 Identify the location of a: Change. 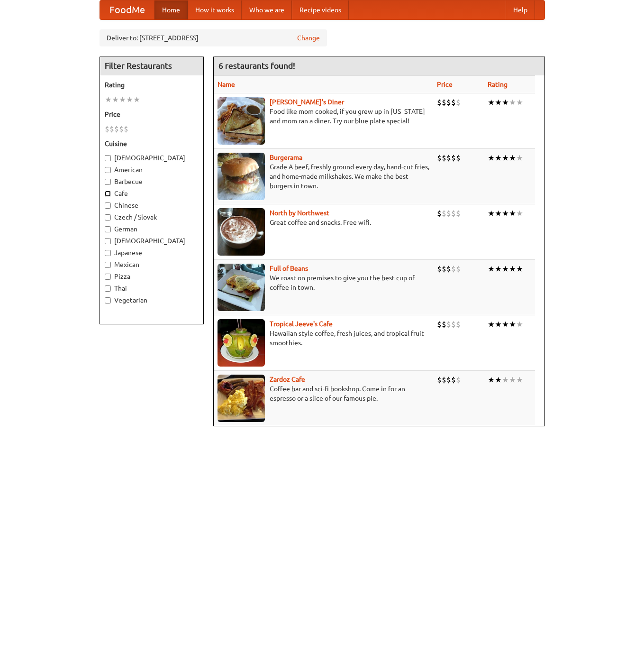
(308, 38).